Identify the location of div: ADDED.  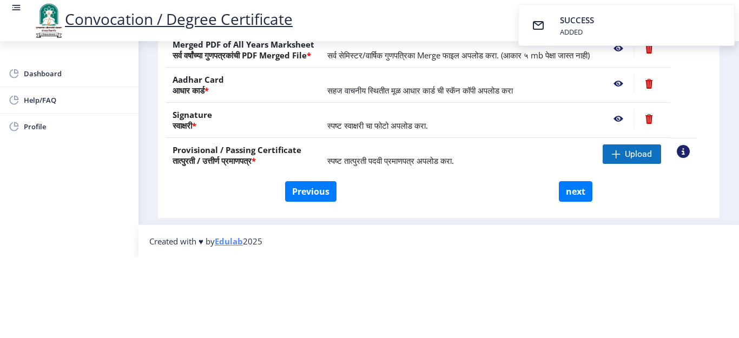
(578, 32).